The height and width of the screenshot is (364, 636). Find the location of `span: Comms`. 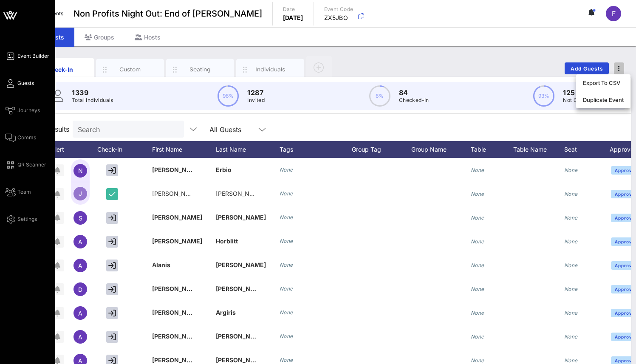

span: Comms is located at coordinates (27, 138).